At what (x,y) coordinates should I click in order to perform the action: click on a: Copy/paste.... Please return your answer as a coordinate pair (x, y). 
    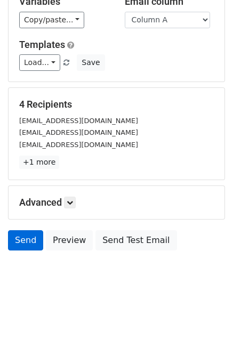
    Looking at the image, I should click on (52, 20).